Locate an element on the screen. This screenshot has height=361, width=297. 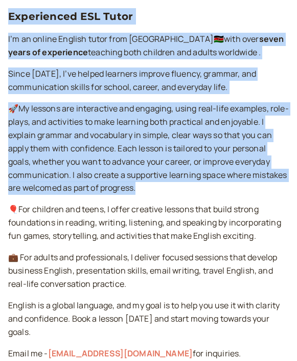
p: 🚀My lessons are interactive and engaging, using real-life examples, role-plays, and activities to... is located at coordinates (148, 148).